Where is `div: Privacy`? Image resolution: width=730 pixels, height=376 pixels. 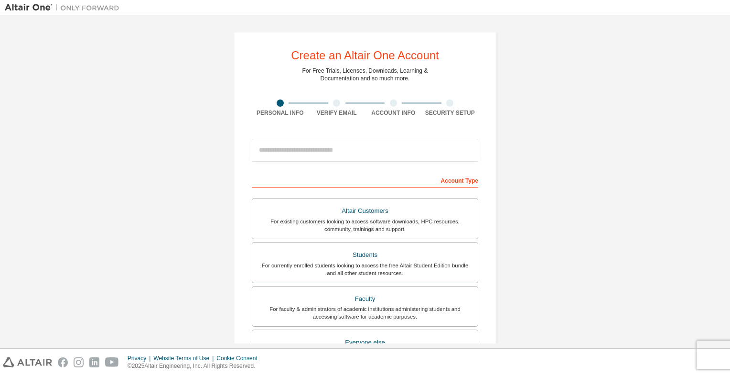
div: Privacy is located at coordinates (141, 358).